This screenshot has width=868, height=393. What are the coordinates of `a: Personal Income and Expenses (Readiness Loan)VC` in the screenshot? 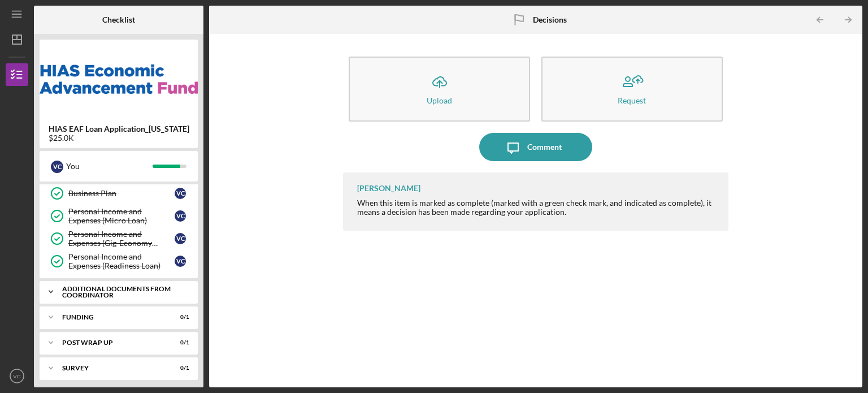 It's located at (119, 261).